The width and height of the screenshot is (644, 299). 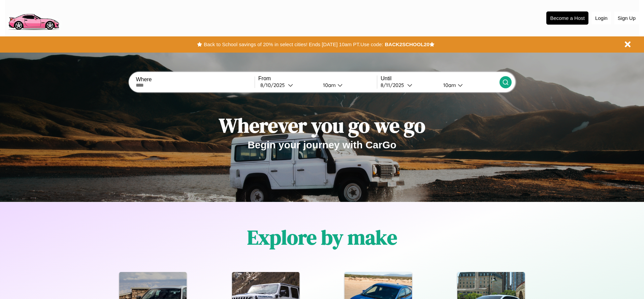 What do you see at coordinates (626, 18) in the screenshot?
I see `button: Sign Up` at bounding box center [626, 18].